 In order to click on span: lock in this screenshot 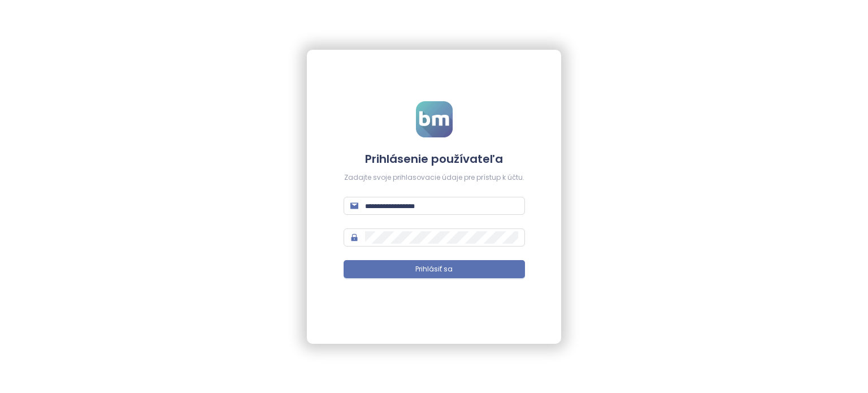, I will do `click(355, 237)`.